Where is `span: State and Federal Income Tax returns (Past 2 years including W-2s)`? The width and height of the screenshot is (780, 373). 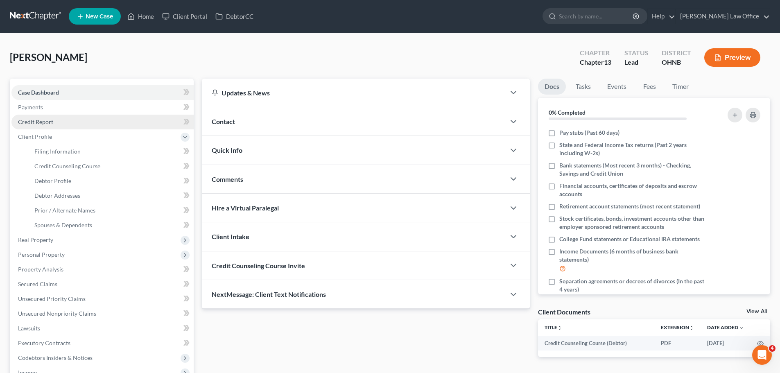
span: State and Federal Income Tax returns (Past 2 years including W-2s) is located at coordinates (632, 149).